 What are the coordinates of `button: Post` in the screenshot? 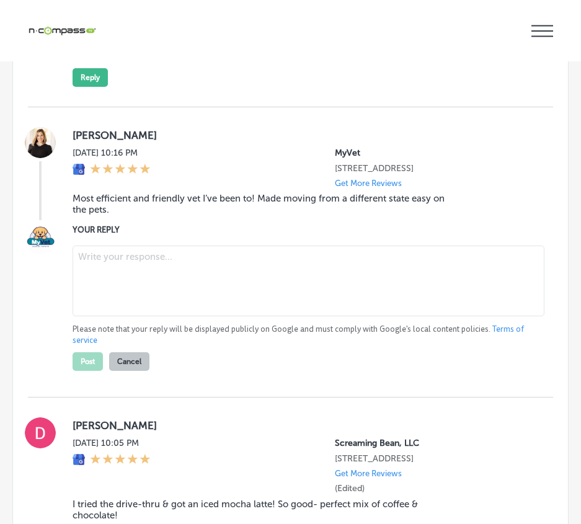 It's located at (87, 361).